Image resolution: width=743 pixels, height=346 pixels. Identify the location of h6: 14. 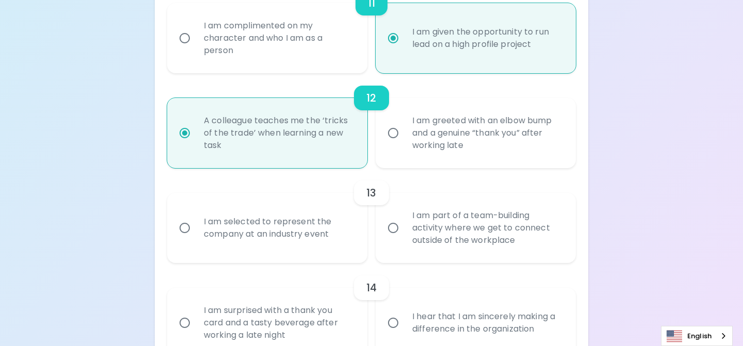
(372, 288).